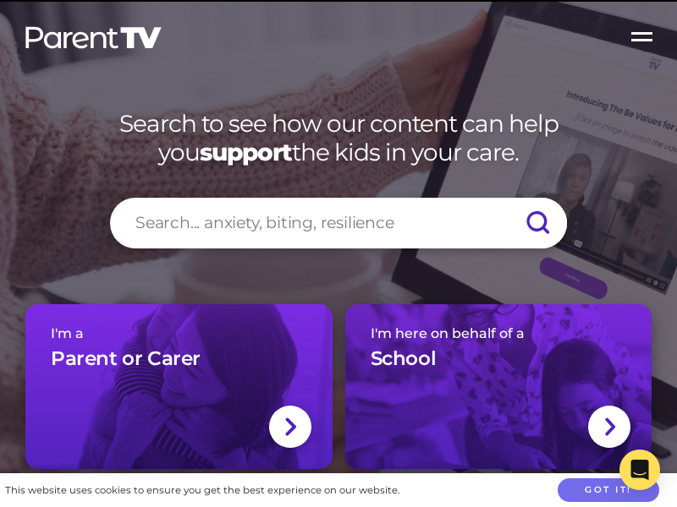 This screenshot has height=507, width=677. I want to click on div: Open Intercom Messenger, so click(639, 470).